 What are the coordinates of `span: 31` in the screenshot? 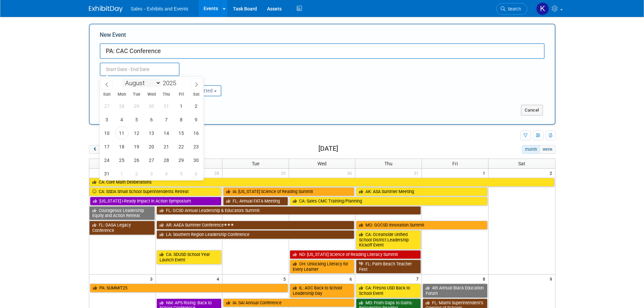 It's located at (418, 172).